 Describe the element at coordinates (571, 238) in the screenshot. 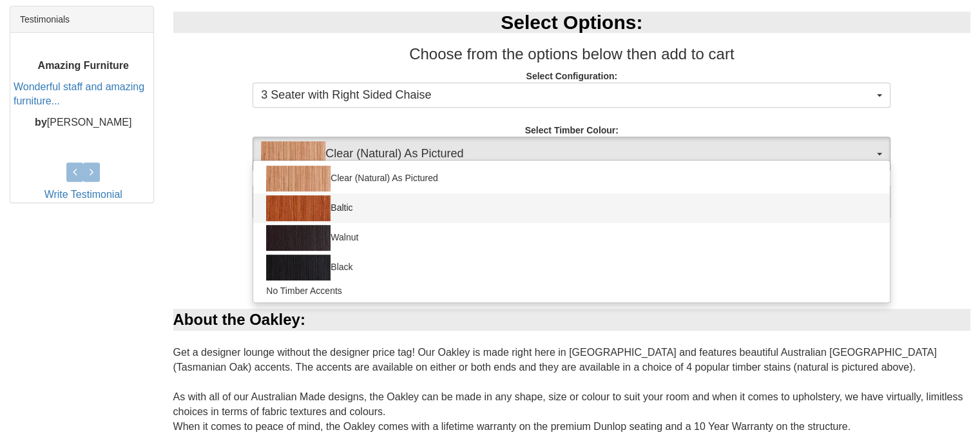

I see `a: Walnut` at that location.